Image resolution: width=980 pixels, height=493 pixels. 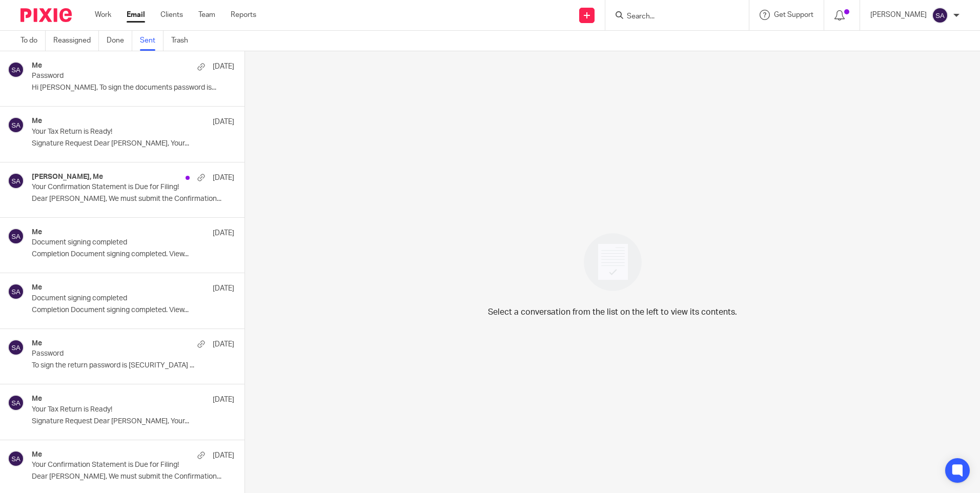 I want to click on img: image, so click(x=613, y=262).